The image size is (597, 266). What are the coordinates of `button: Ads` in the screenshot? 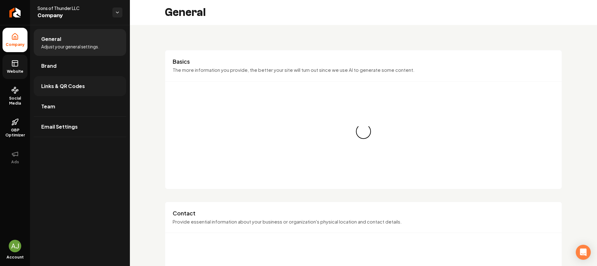 It's located at (15, 157).